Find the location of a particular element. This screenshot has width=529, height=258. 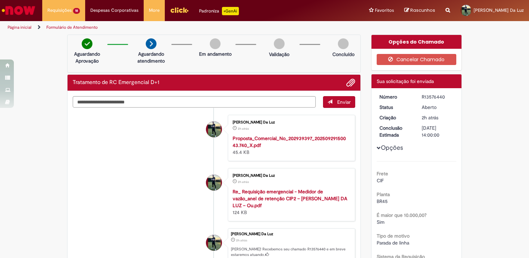

div: 124 KB is located at coordinates (290, 202).